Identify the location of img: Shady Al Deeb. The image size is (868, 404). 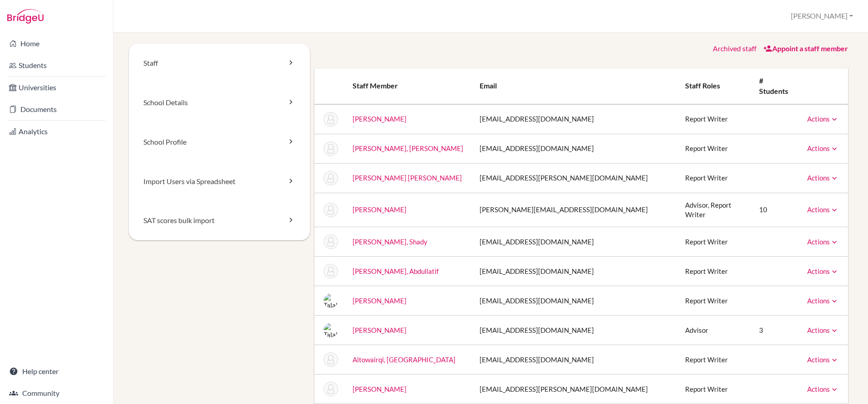
(331, 241).